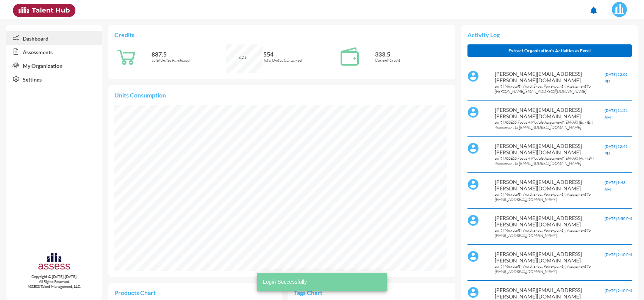 This screenshot has height=300, width=644. What do you see at coordinates (282, 95) in the screenshot?
I see `p: Units Consumption` at bounding box center [282, 95].